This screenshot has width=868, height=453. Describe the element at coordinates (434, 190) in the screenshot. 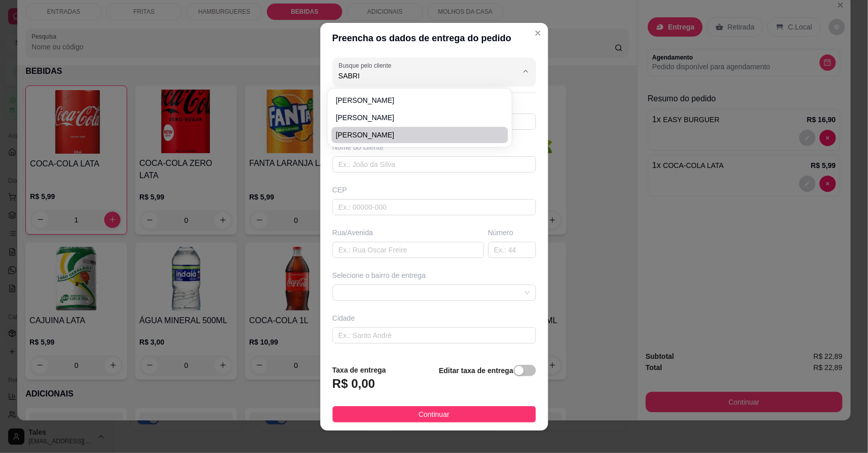

I see `div: CEP` at that location.